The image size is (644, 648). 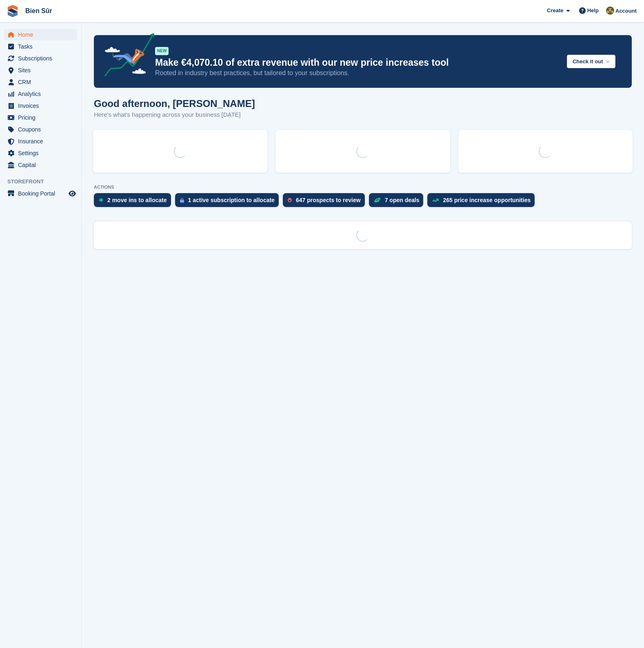 What do you see at coordinates (42, 94) in the screenshot?
I see `span: Analytics` at bounding box center [42, 94].